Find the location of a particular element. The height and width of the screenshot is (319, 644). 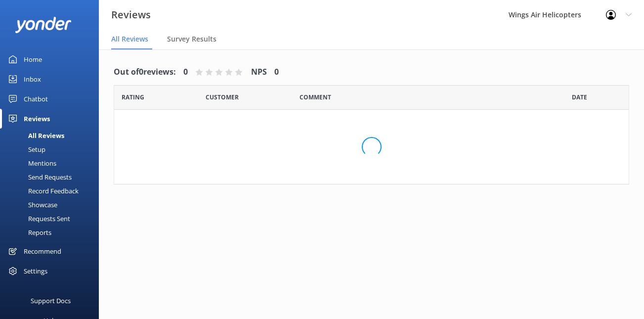

a: Reports is located at coordinates (53, 233).